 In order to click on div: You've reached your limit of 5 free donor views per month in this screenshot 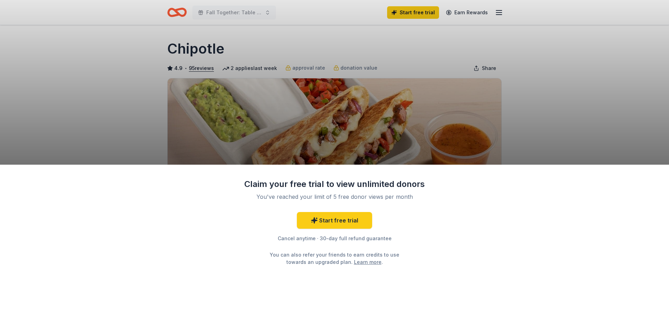, I will do `click(334, 197)`.